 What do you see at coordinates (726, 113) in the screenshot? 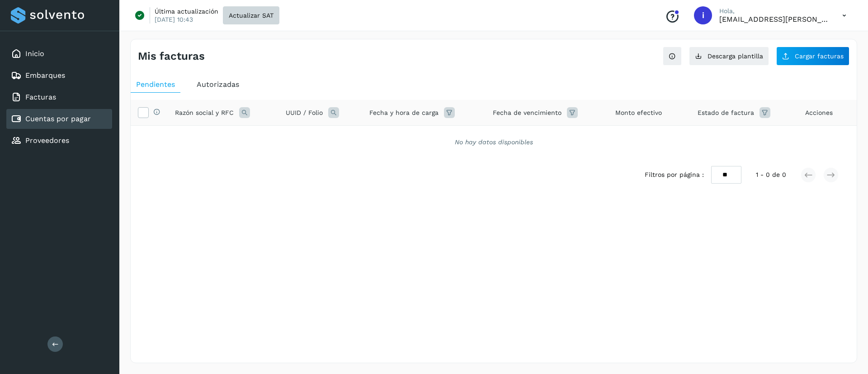
I see `span: Estado de factura` at bounding box center [726, 113].